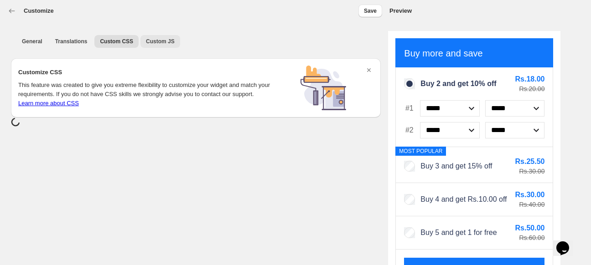  I want to click on p: This feature was created to give you extreme flexibility to customize your widget and match your ..., so click(155, 90).